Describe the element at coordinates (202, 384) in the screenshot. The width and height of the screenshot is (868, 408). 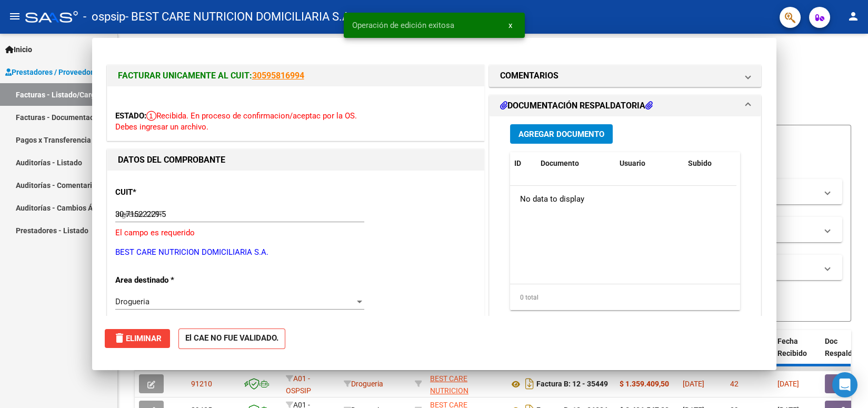
I see `span: 91210` at that location.